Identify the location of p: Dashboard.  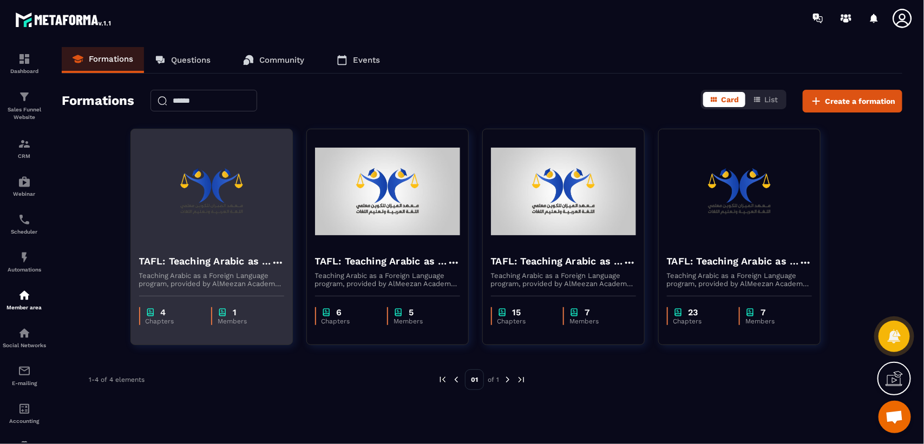
(24, 71).